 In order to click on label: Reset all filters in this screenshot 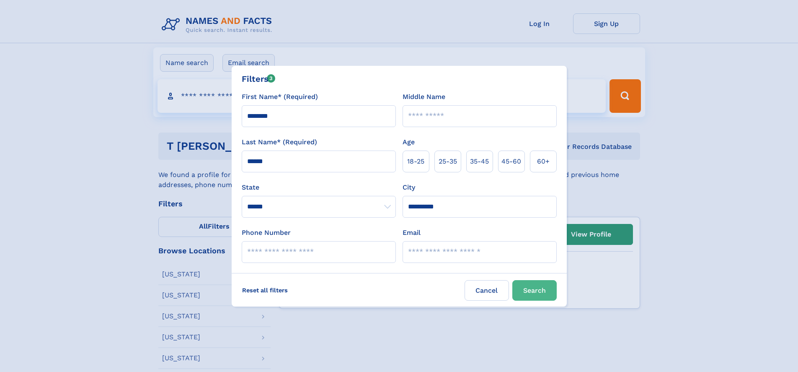, I will do `click(265, 290)`.